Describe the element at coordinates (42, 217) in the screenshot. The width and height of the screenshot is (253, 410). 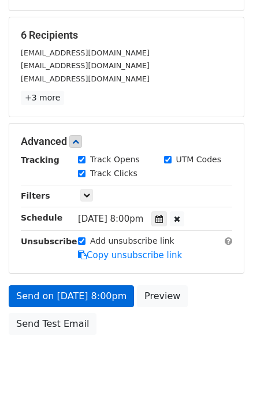
I see `strong: Schedule` at that location.